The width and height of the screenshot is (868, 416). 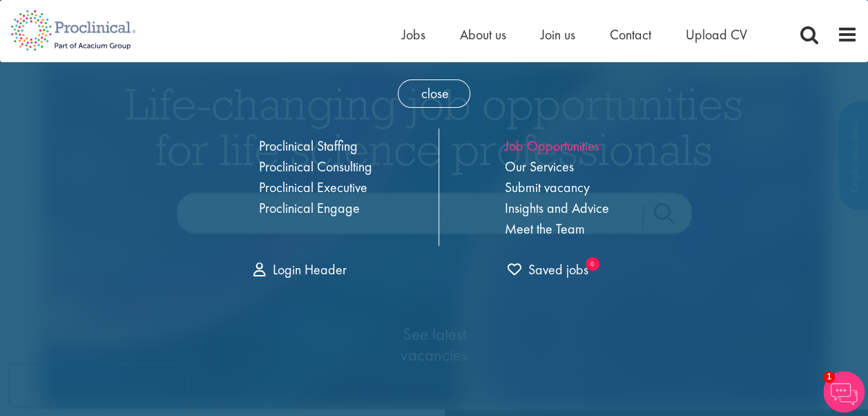 I want to click on span: Contact, so click(x=631, y=35).